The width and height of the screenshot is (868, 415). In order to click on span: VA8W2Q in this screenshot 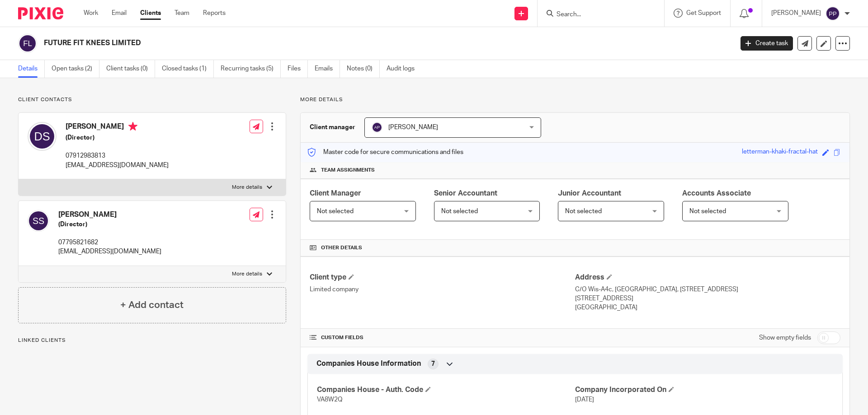, I will do `click(329, 400)`.